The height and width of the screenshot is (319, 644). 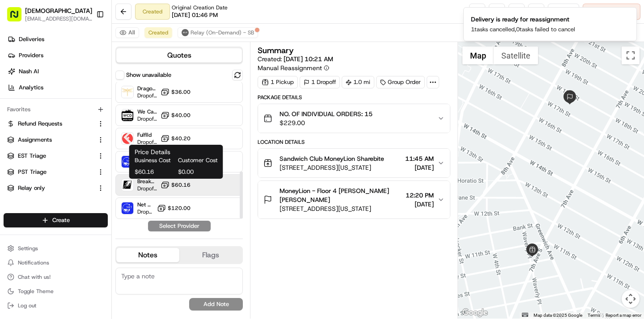 What do you see at coordinates (211, 255) in the screenshot?
I see `button: Flags` at bounding box center [211, 255].